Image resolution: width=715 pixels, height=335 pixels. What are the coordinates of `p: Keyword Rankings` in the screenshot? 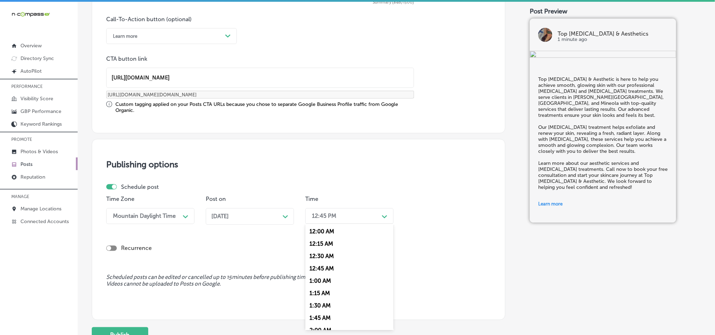 It's located at (41, 124).